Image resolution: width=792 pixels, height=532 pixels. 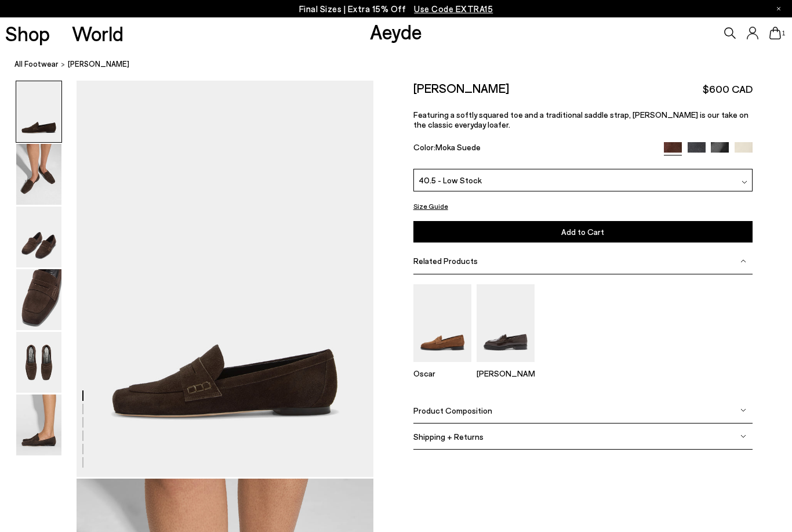 What do you see at coordinates (458, 147) in the screenshot?
I see `span: Moka Suede` at bounding box center [458, 147].